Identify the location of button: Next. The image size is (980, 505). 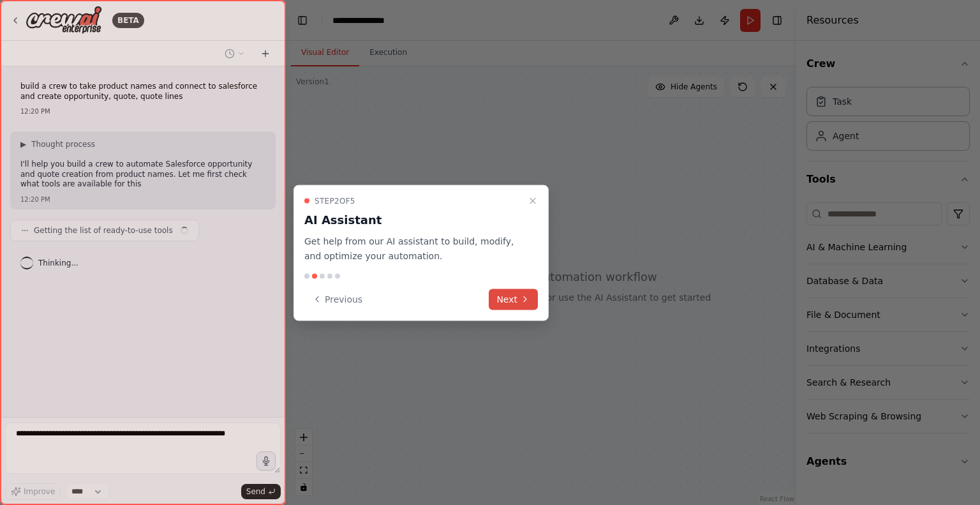
(513, 299).